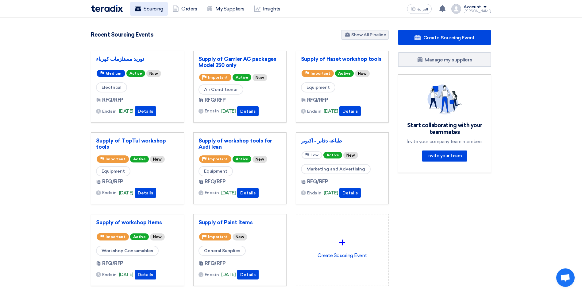 Image resolution: width=582 pixels, height=293 pixels. What do you see at coordinates (149, 9) in the screenshot?
I see `a: Sourcing` at bounding box center [149, 9].